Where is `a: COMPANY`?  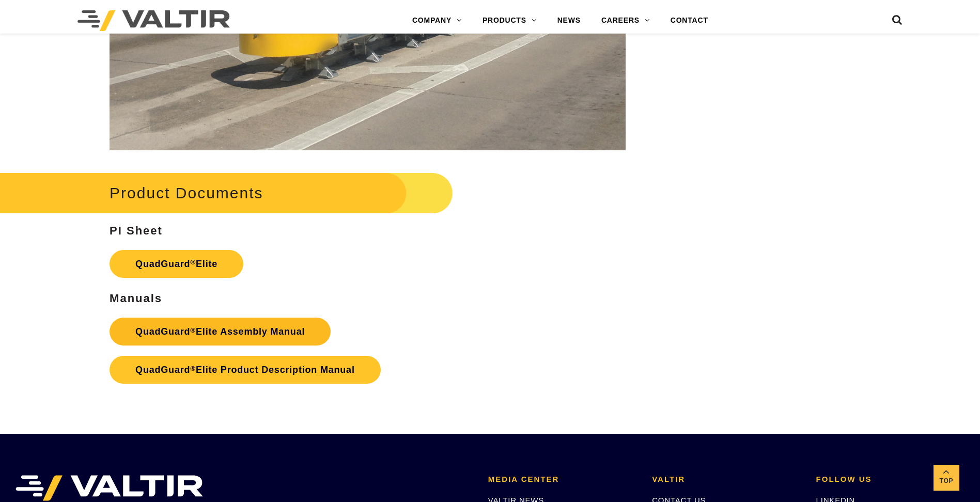
a: COMPANY is located at coordinates (437, 21).